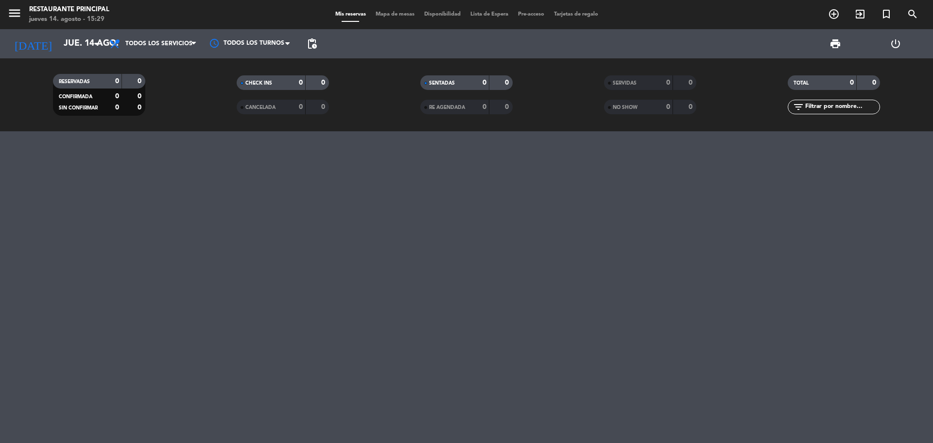 Image resolution: width=933 pixels, height=443 pixels. I want to click on span: SIN CONFIRMAR, so click(78, 108).